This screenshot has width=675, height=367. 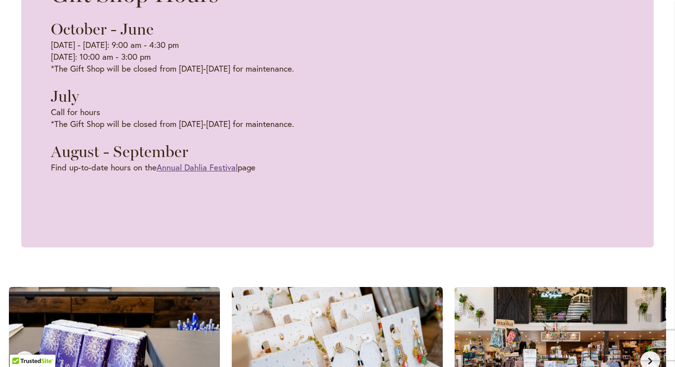 What do you see at coordinates (172, 152) in the screenshot?
I see `h3: August - September` at bounding box center [172, 152].